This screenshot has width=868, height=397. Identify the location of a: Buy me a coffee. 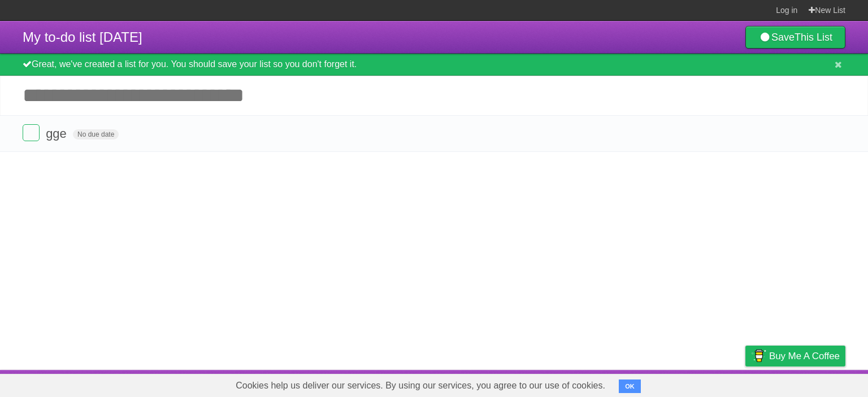
(795, 356).